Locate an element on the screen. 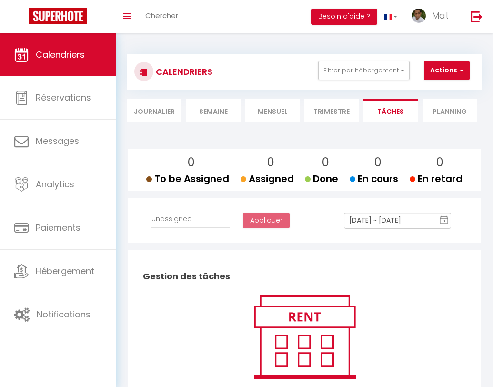 The height and width of the screenshot is (387, 493). span: Notifications is located at coordinates (63, 314).